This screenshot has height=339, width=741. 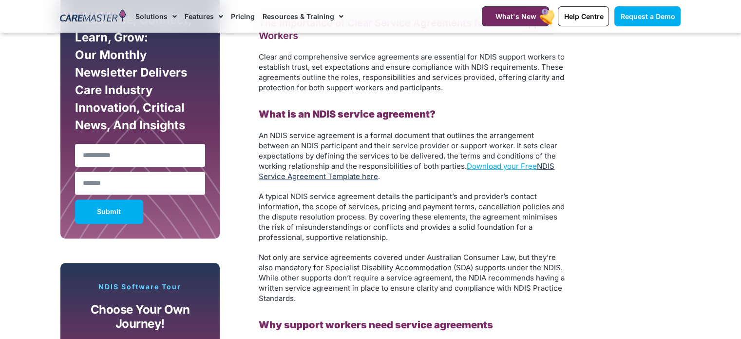 What do you see at coordinates (109, 211) in the screenshot?
I see `button: Submit` at bounding box center [109, 211].